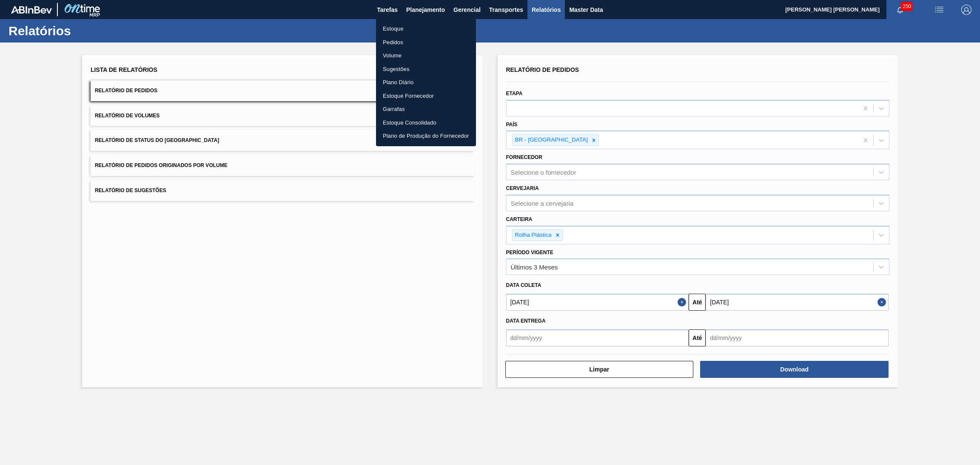 This screenshot has width=980, height=465. Describe the element at coordinates (426, 136) in the screenshot. I see `li: Plano de Produção do Fornecedor` at that location.